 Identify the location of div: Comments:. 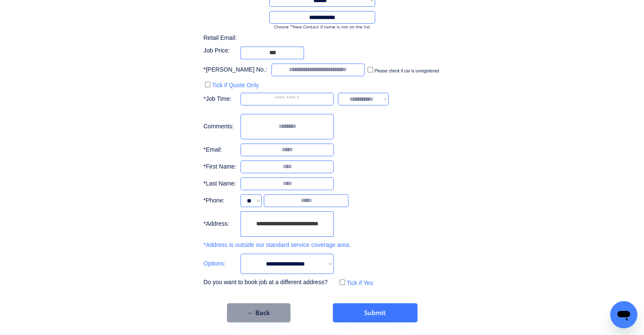
(220, 127).